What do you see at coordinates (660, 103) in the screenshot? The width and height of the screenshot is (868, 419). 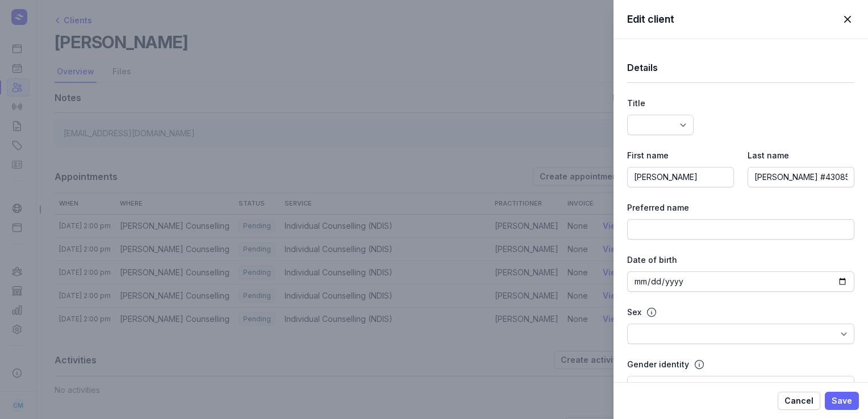 I see `div: Title` at bounding box center [660, 103].